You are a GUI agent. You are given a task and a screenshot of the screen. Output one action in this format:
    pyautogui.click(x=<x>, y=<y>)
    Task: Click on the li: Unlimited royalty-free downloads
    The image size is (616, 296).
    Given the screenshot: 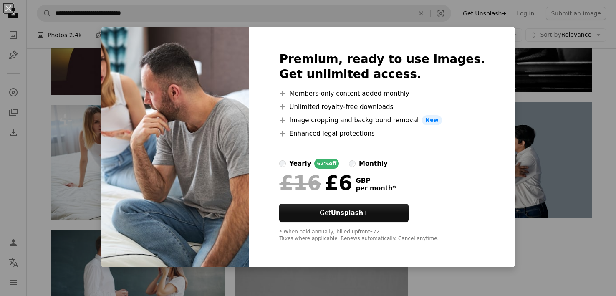 What is the action you would take?
    pyautogui.click(x=382, y=107)
    